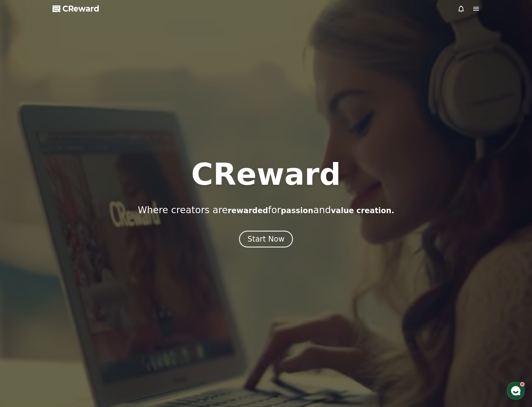  I want to click on span: Settings, so click(100, 210).